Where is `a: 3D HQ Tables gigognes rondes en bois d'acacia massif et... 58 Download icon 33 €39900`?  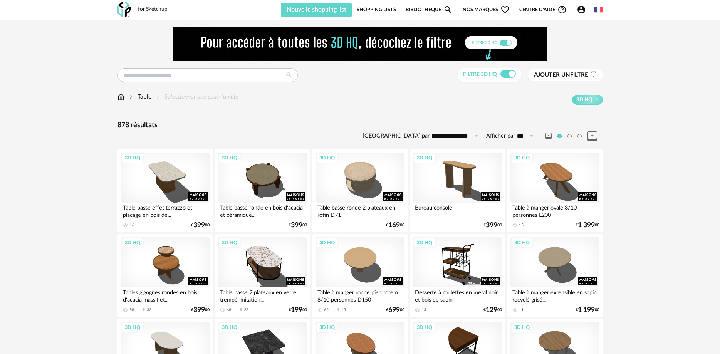
a: 3D HQ Tables gigognes rondes en bois d'acacia massif et... 58 Download icon 33 €39900 is located at coordinates (165, 275).